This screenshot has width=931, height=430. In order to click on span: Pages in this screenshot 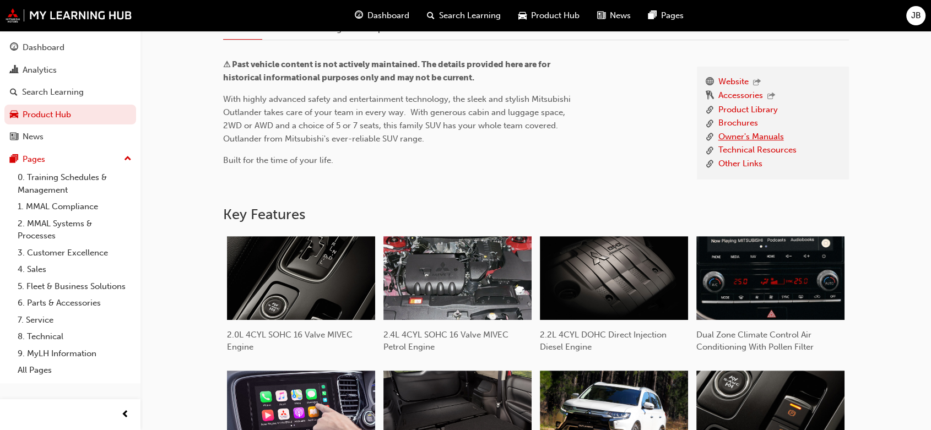, I will do `click(672, 15)`.